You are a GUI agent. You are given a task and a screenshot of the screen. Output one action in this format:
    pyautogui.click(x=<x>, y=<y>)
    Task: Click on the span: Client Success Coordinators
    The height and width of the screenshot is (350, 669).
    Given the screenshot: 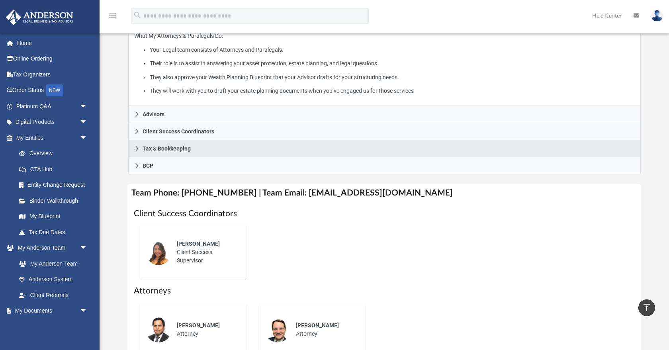 What is the action you would take?
    pyautogui.click(x=179, y=131)
    